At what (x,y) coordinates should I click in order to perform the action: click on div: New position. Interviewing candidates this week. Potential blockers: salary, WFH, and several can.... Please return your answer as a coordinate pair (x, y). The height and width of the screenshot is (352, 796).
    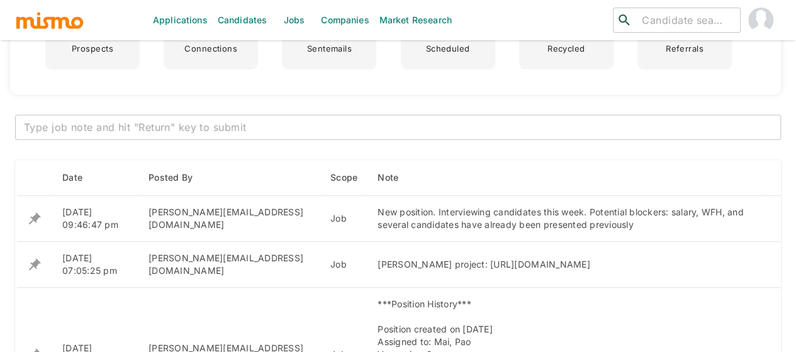
    Looking at the image, I should click on (564, 218).